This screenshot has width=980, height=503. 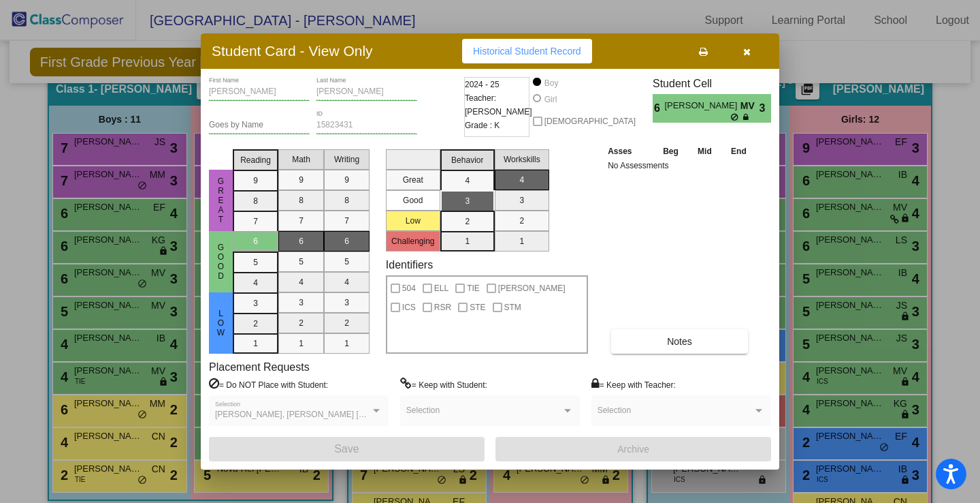 I want to click on span: 504, so click(x=409, y=288).